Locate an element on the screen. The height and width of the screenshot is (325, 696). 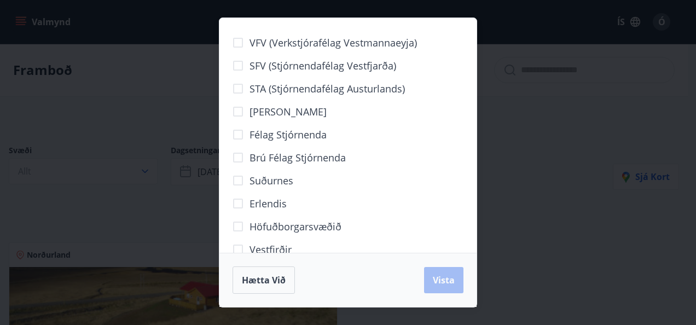
span: Höfuðborgarsvæðið is located at coordinates (296, 227).